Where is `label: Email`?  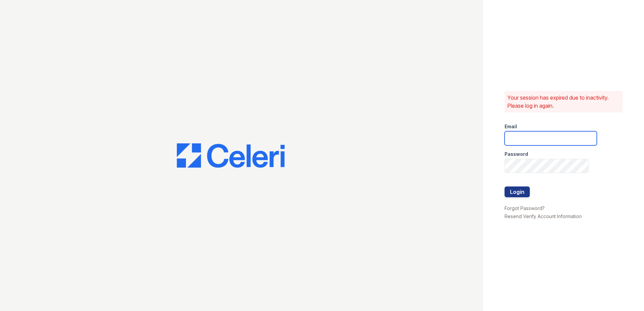
label: Email is located at coordinates (511, 126).